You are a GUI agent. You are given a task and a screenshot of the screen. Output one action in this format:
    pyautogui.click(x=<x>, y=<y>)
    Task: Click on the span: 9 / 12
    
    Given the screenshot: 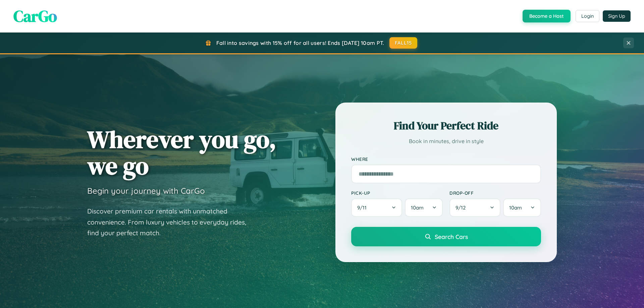 What is the action you would take?
    pyautogui.click(x=462, y=207)
    